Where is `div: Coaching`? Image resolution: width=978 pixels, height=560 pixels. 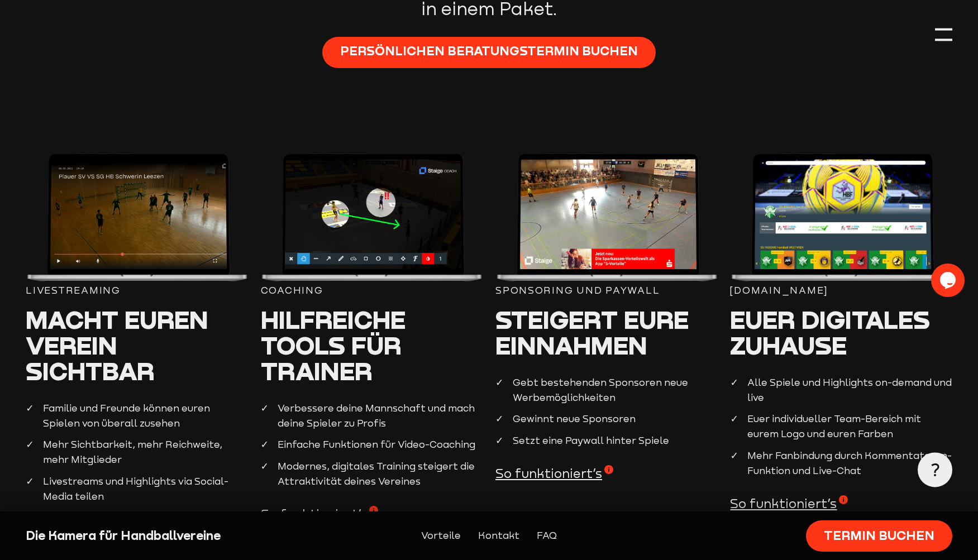 div: Coaching is located at coordinates (372, 290).